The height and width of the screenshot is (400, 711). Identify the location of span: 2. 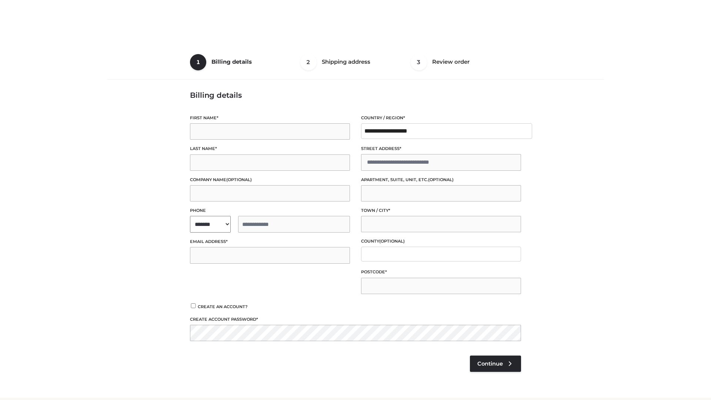
(309, 62).